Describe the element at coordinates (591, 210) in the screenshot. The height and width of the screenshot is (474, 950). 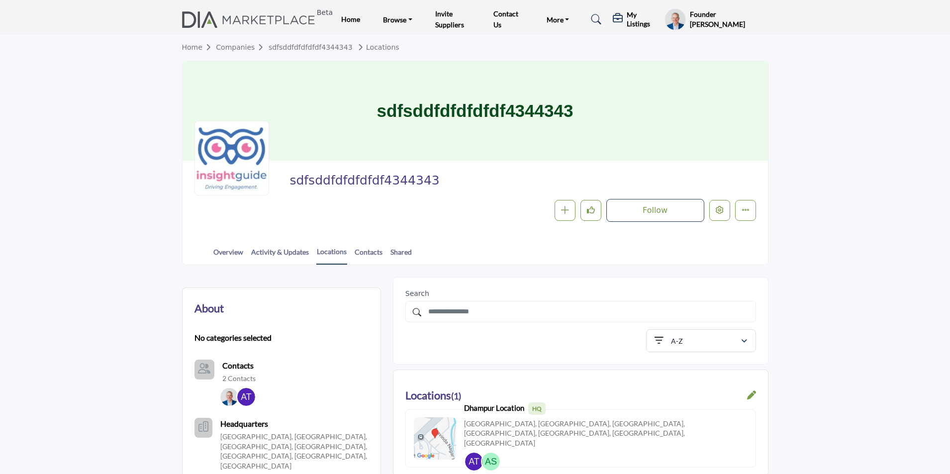
I see `button: Like` at that location.